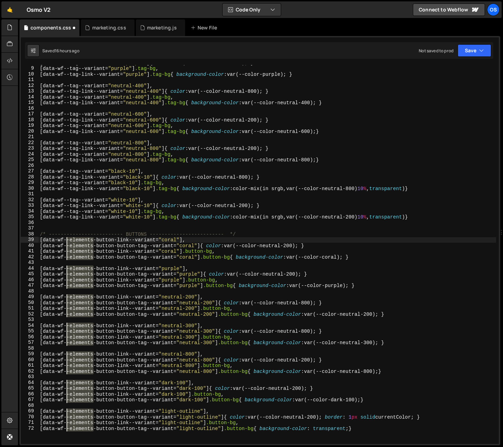 The width and height of the screenshot is (503, 447). Describe the element at coordinates (61, 51) in the screenshot. I see `div: Saved` at that location.